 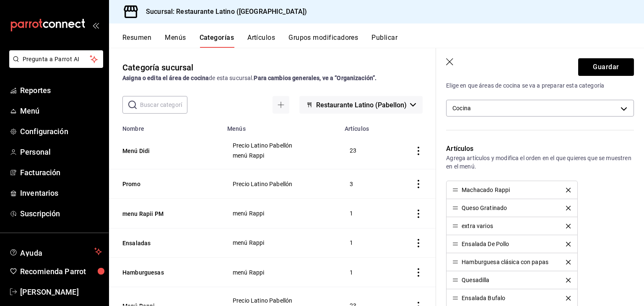 I want to click on p: Artículos, so click(x=540, y=149).